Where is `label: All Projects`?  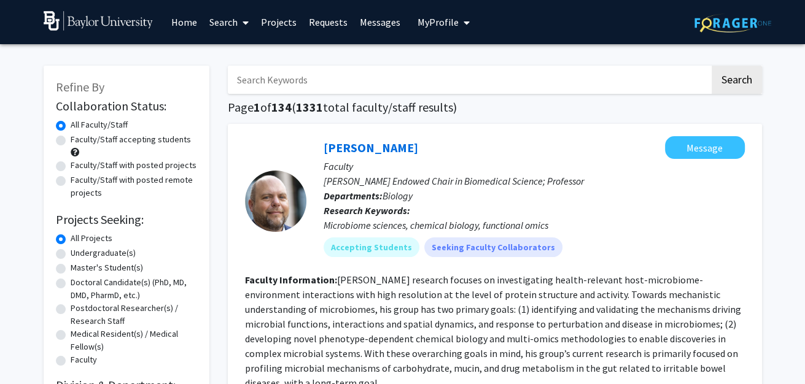 label: All Projects is located at coordinates (91, 238).